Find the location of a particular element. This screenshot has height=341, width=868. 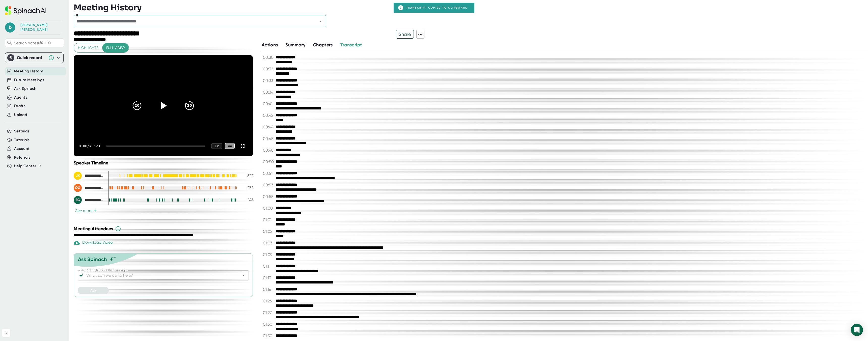

span: 00:45 is located at coordinates (269, 138).